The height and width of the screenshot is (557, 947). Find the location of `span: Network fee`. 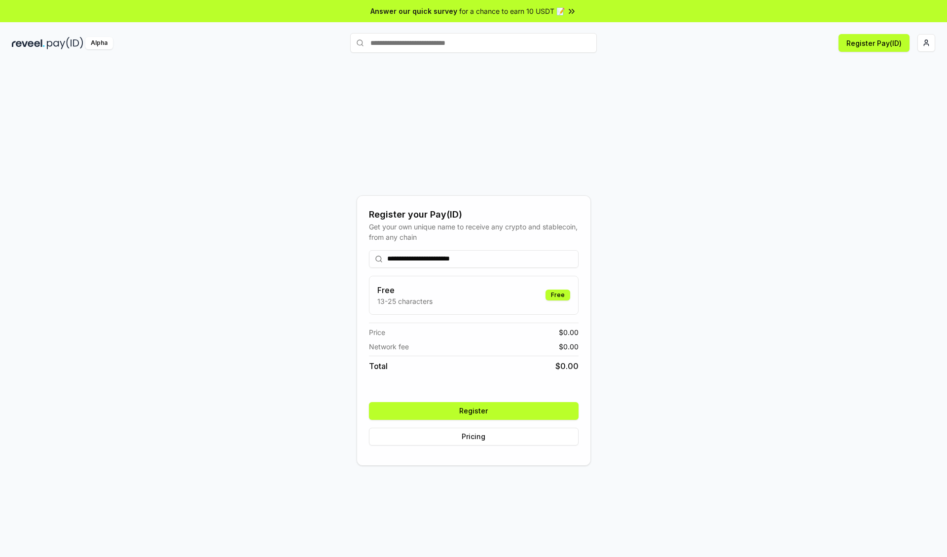

span: Network fee is located at coordinates (389, 346).